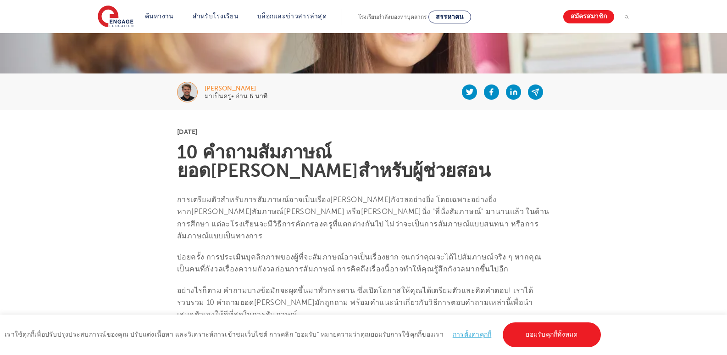  Describe the element at coordinates (224, 335) in the screenshot. I see `font: เราใช้คุกกี้เพื่อปรับปรุงประสบการณ์ของคุณ ปรับแต่งเนื้อหา และวิเคราะห์การเข้าชมเว็บไซต์ การคลิก "...` at that location.